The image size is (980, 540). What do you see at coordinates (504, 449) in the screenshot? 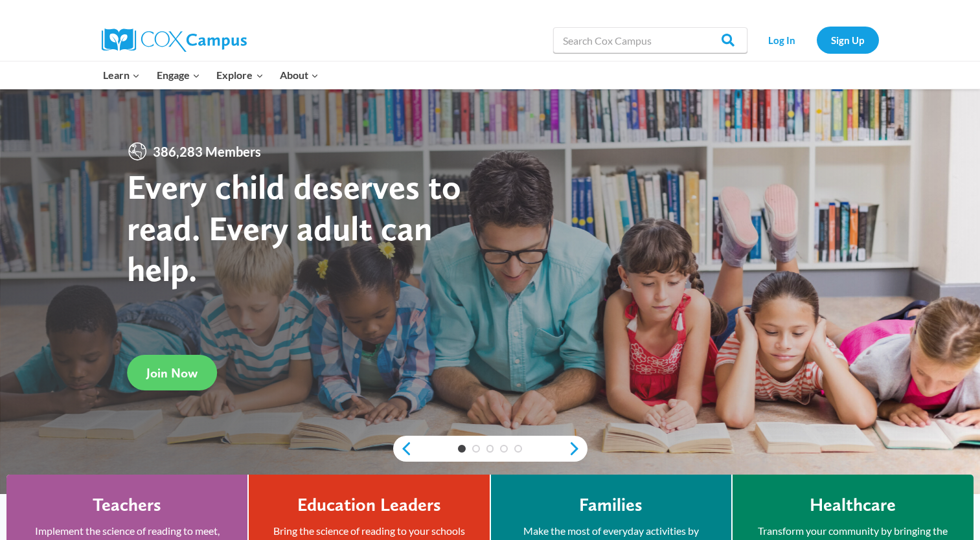
I see `a: 4` at bounding box center [504, 449].